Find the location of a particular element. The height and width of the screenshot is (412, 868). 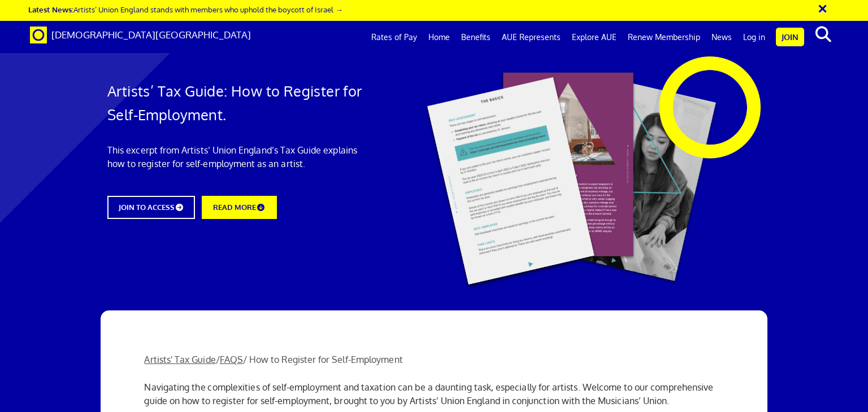

a: Explore AUE is located at coordinates (593, 37).